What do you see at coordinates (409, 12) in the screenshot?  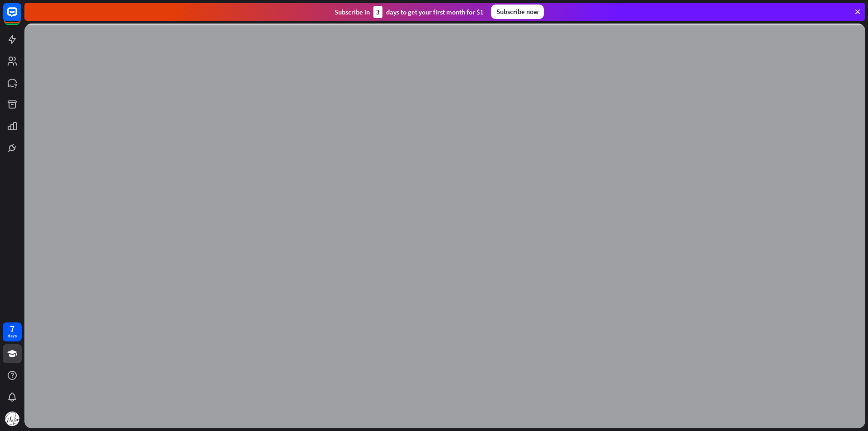 I see `div: Subscribe in days to get your first month for $1` at bounding box center [409, 12].